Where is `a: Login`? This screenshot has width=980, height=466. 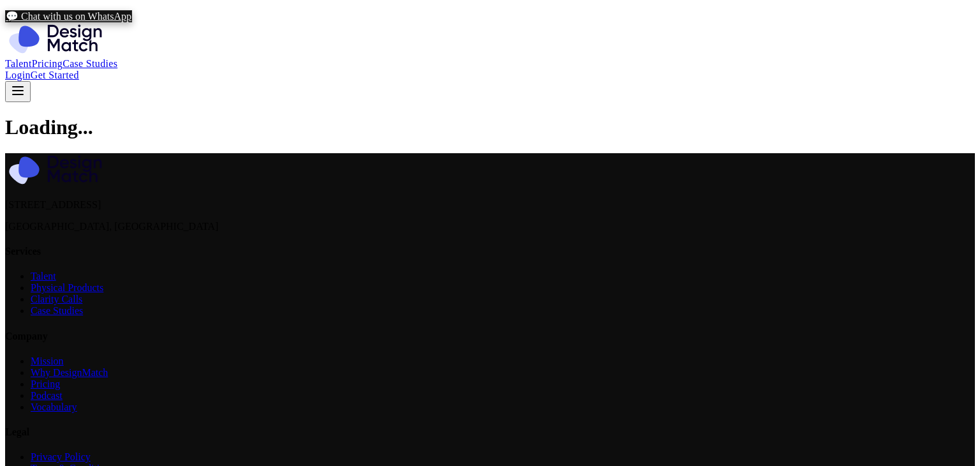
a: Login is located at coordinates (18, 74).